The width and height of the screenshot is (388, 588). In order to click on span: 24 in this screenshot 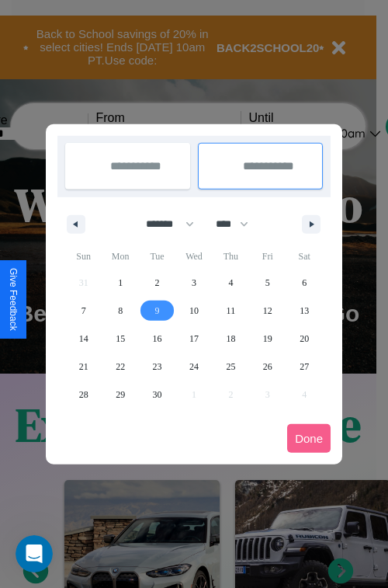, I will do `click(194, 367)`.